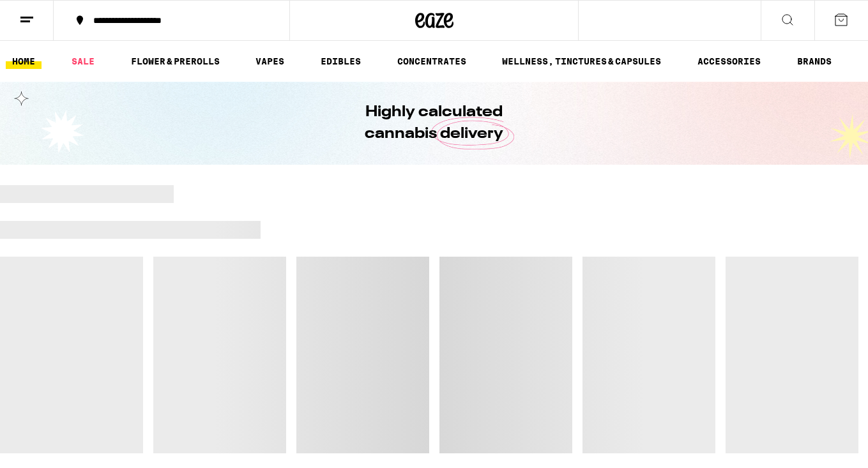 The image size is (868, 468). I want to click on a: WELLNESS, TINCTURES & CAPSULES, so click(581, 61).